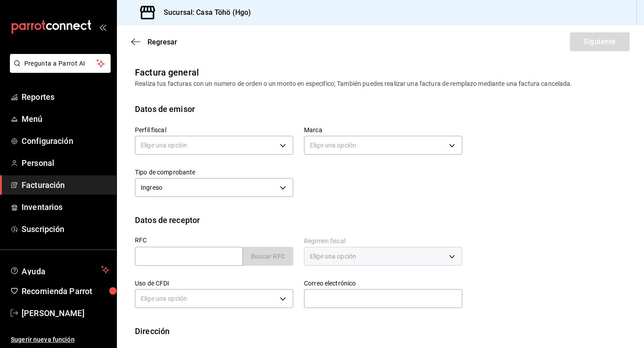 The height and width of the screenshot is (348, 644). What do you see at coordinates (152, 331) in the screenshot?
I see `div: Dirección` at bounding box center [152, 331].